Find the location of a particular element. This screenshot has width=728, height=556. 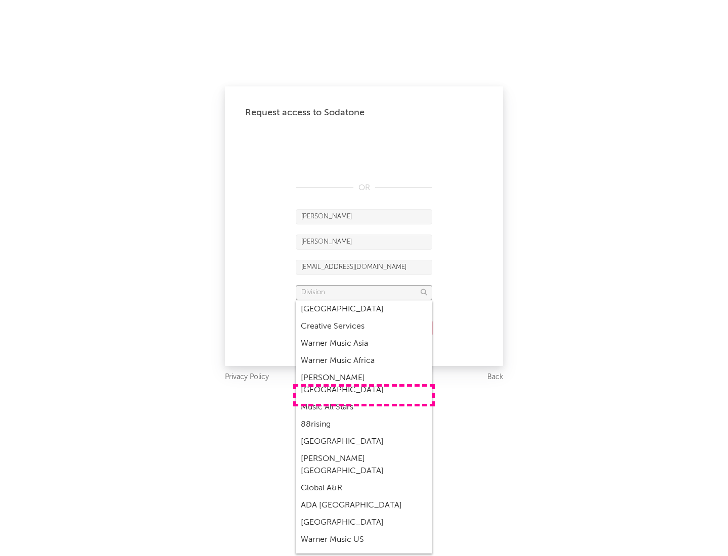

a: Back is located at coordinates (495, 377).